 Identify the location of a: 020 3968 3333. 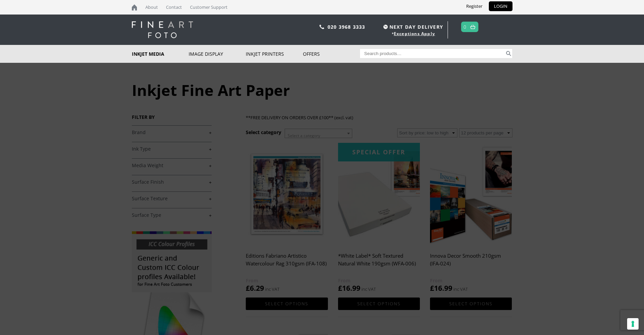
(347, 27).